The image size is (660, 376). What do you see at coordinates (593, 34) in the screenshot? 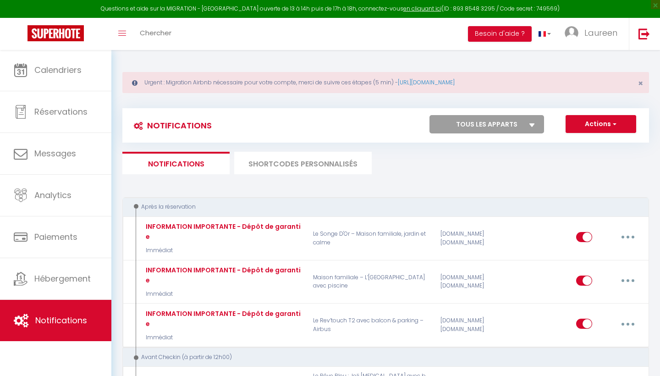
I see `a: ... Laureen` at bounding box center [593, 34].